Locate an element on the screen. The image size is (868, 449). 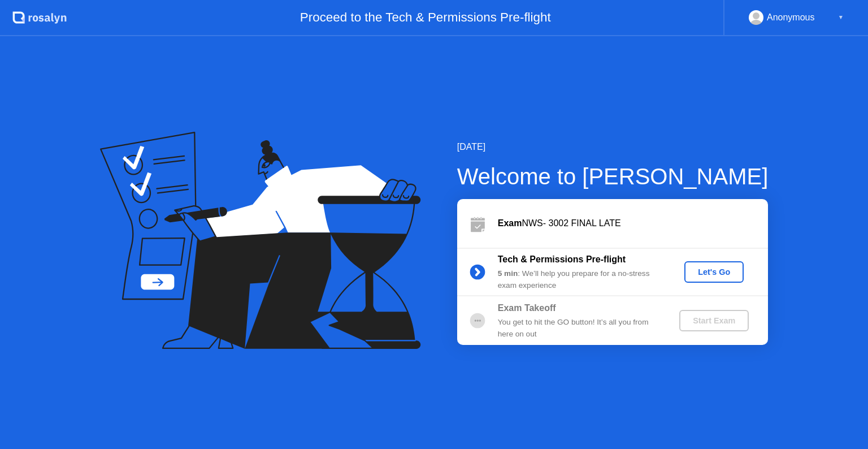
div: Start Exam is located at coordinates (714, 320).